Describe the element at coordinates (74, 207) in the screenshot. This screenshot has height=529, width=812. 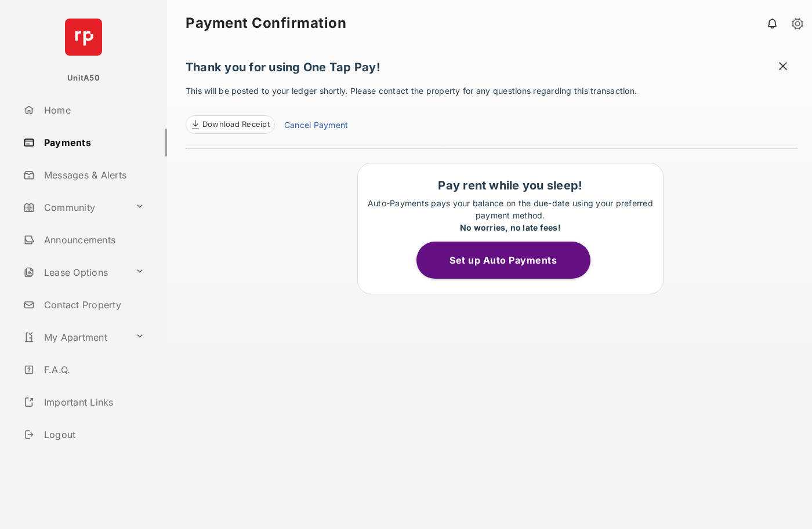
I see `a: Community` at that location.